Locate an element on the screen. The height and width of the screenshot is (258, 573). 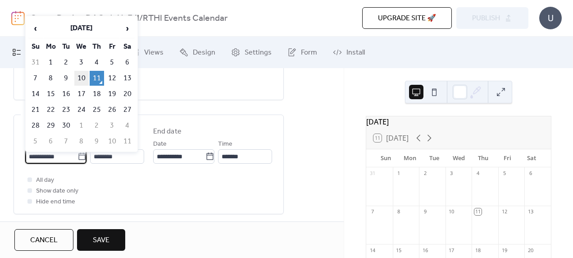
div: 4 is located at coordinates (477, 173).